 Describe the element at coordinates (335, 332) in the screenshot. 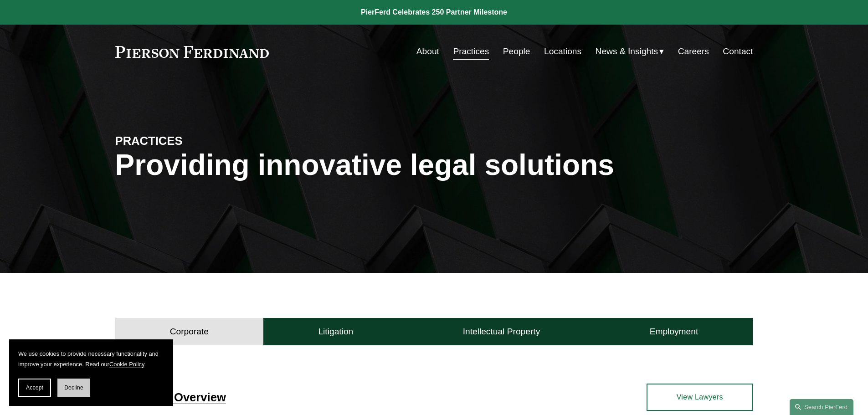

I see `h4: Litigation` at that location.